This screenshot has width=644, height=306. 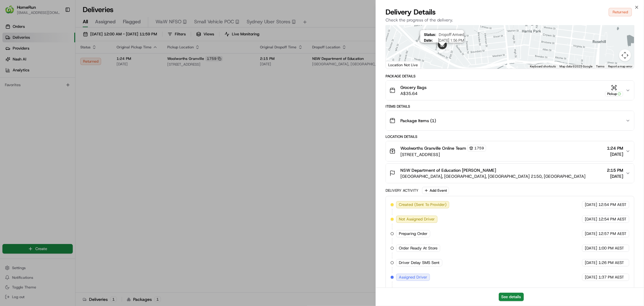 I want to click on span: Assigned Driver, so click(x=413, y=277).